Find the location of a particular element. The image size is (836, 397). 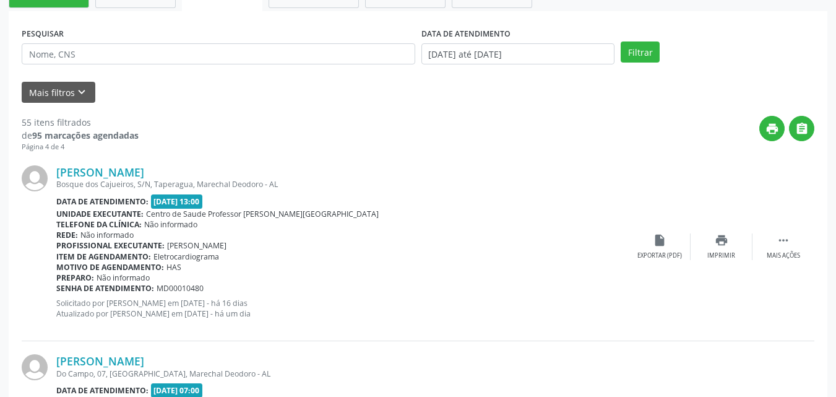

b: Unidade executante: is located at coordinates (100, 214).